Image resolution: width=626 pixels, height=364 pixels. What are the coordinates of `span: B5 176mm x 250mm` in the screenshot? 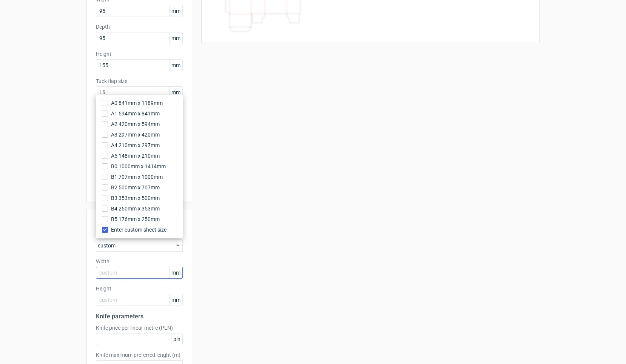 It's located at (135, 219).